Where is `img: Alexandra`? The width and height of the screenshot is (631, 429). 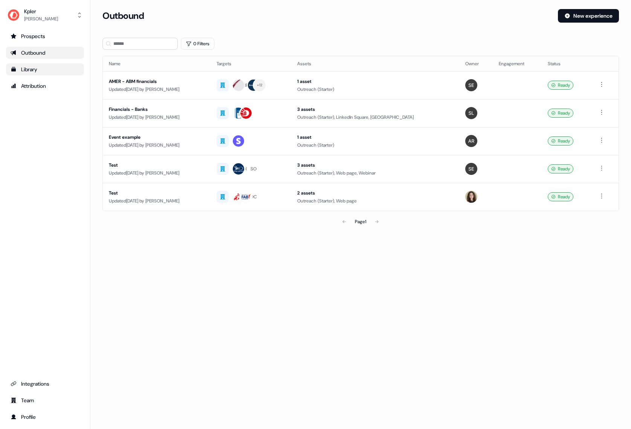
img: Alexandra is located at coordinates (472, 197).